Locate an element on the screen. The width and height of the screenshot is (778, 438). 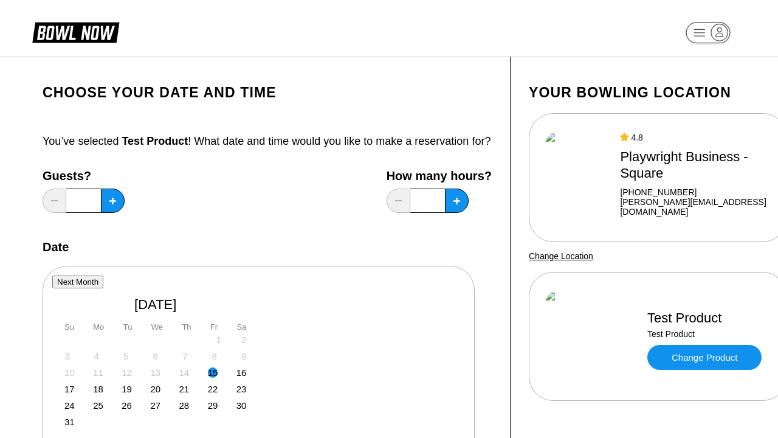
div: Not available Monday, August 11th, 2025 is located at coordinates (98, 372).